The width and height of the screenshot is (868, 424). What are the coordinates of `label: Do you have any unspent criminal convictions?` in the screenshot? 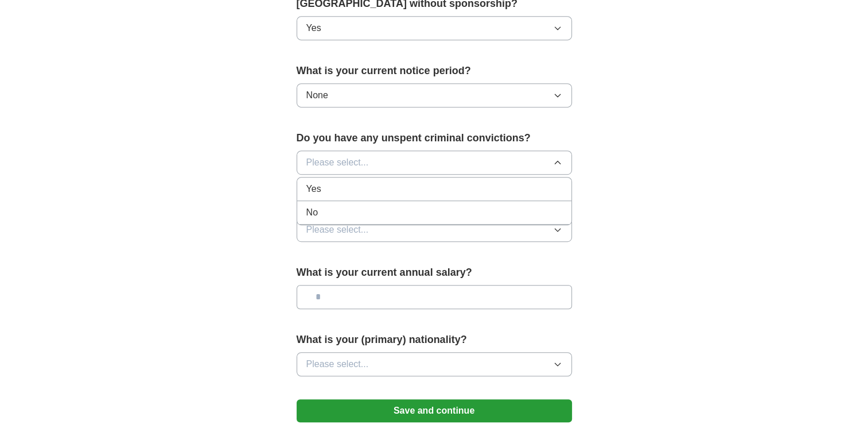 It's located at (434, 138).